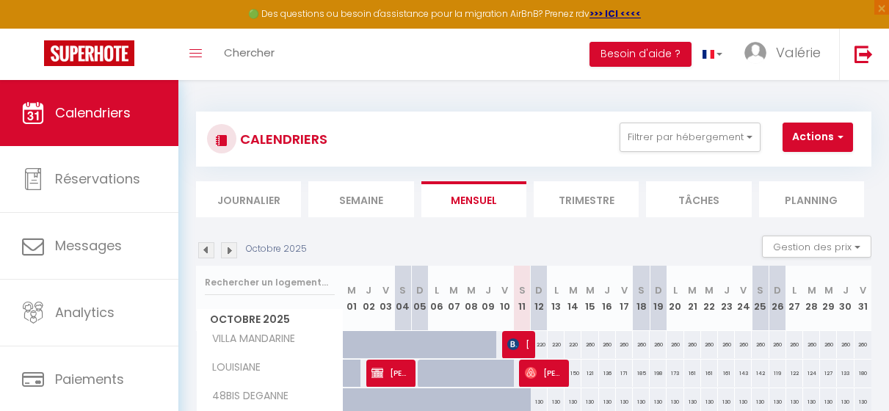 This screenshot has width=889, height=411. I want to click on th: 18, so click(641, 298).